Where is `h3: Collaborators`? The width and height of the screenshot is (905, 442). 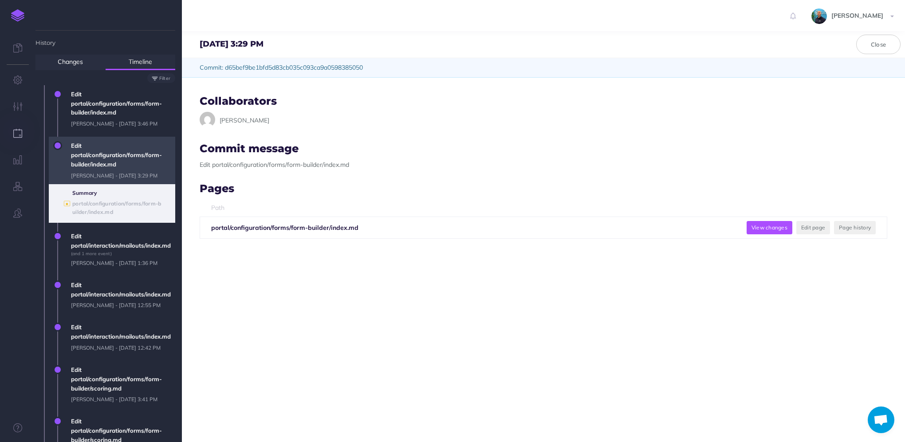
h3: Collaborators is located at coordinates (544, 101).